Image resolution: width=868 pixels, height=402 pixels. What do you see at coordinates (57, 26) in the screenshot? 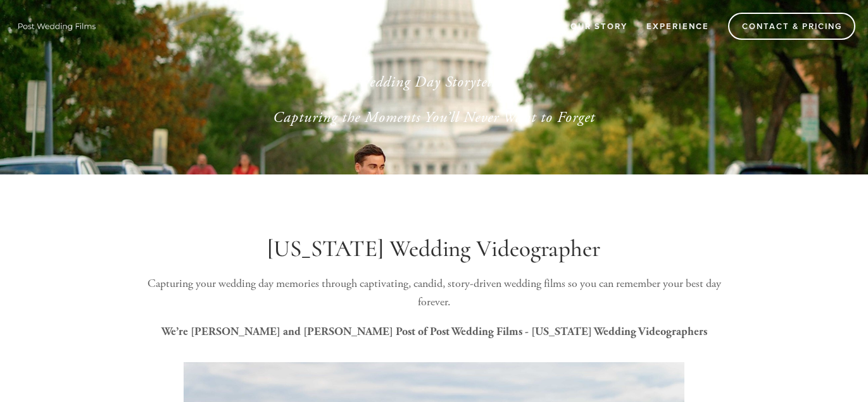
I see `img: Wisconsin Wedding Videographer` at bounding box center [57, 26].